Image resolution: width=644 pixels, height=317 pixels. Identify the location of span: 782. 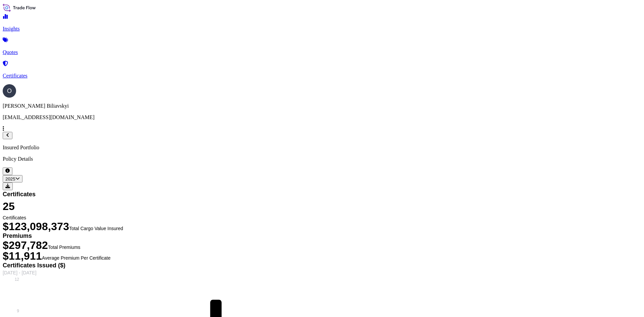
(39, 246).